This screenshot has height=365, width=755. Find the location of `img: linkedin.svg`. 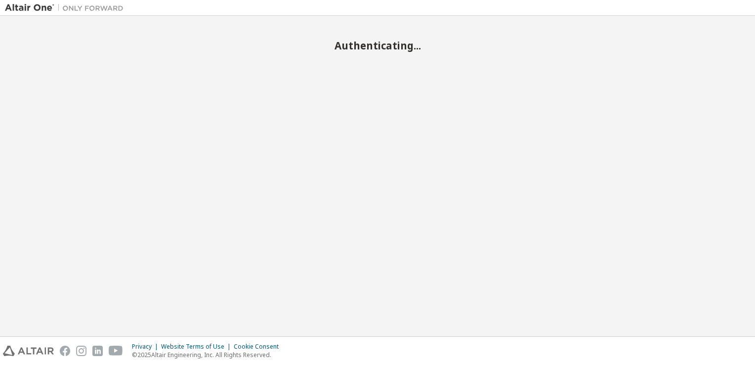

img: linkedin.svg is located at coordinates (97, 350).